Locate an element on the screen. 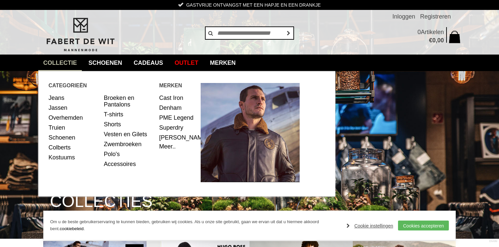 The height and width of the screenshot is (247, 499). span: Categorieën is located at coordinates (104, 85).